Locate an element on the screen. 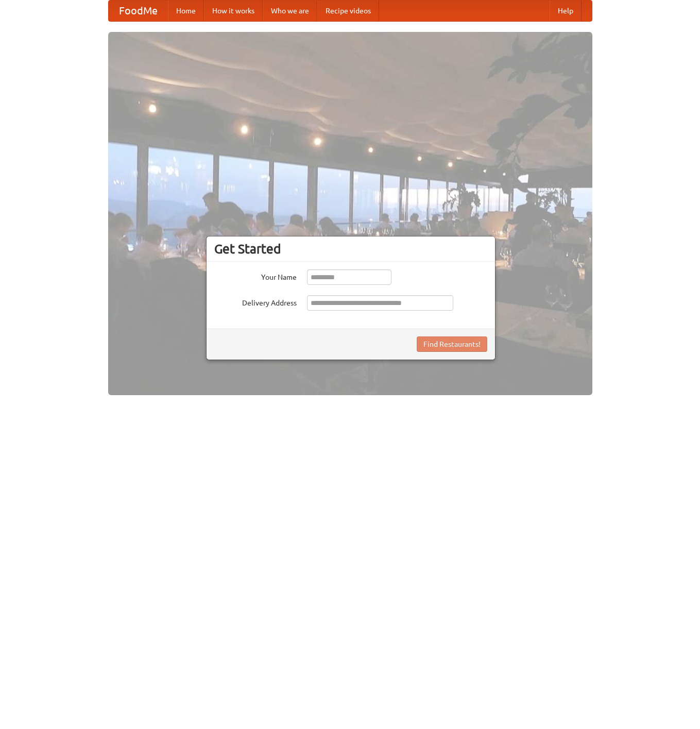 The width and height of the screenshot is (700, 729). a: Recipe videos is located at coordinates (348, 11).